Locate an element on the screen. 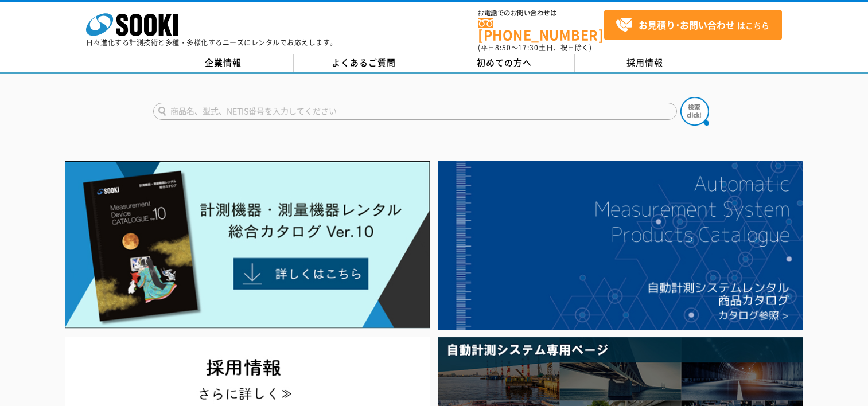 The image size is (868, 406). a: お見積り･お問い合わせはこちら is located at coordinates (693, 25).